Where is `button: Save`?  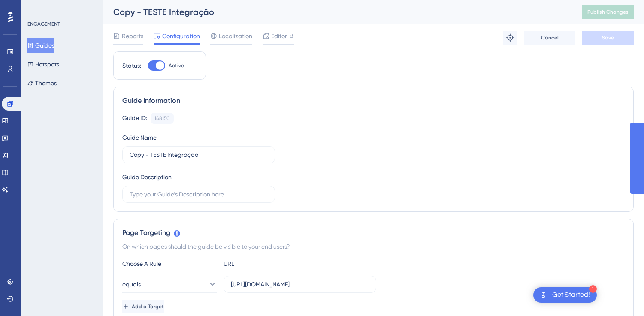 button: Save is located at coordinates (608, 38).